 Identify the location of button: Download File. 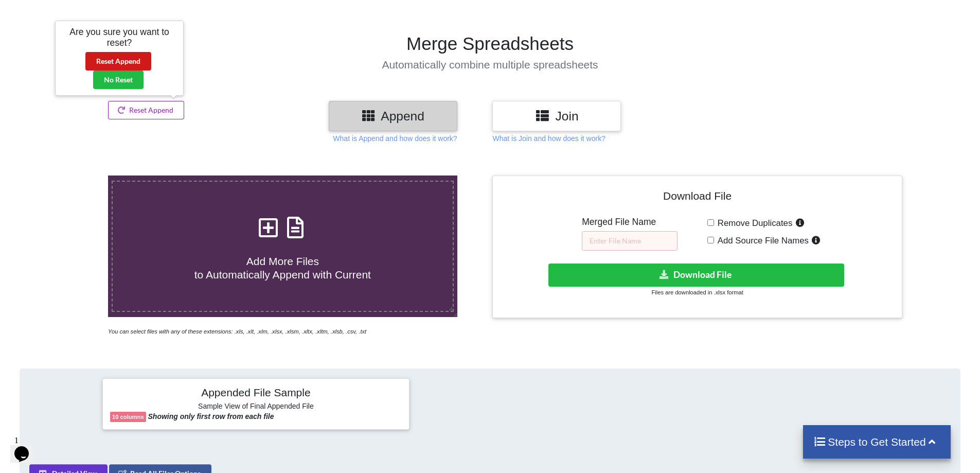
(696, 275).